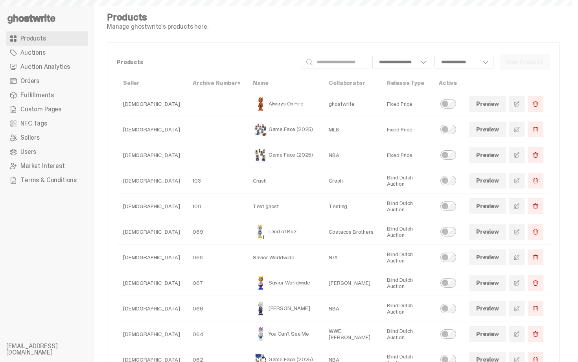 The image size is (578, 362). I want to click on span: Products, so click(33, 39).